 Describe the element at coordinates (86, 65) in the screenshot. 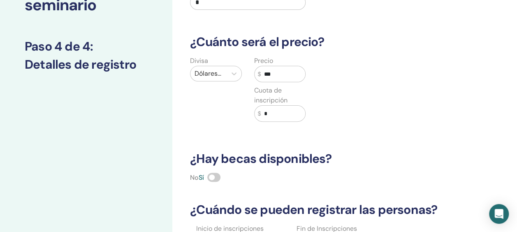

I see `h3: Detalles de registro` at that location.